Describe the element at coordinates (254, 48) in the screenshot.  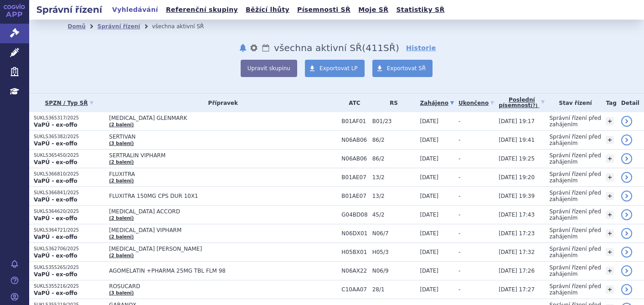
I see `button: nastavení` at that location.